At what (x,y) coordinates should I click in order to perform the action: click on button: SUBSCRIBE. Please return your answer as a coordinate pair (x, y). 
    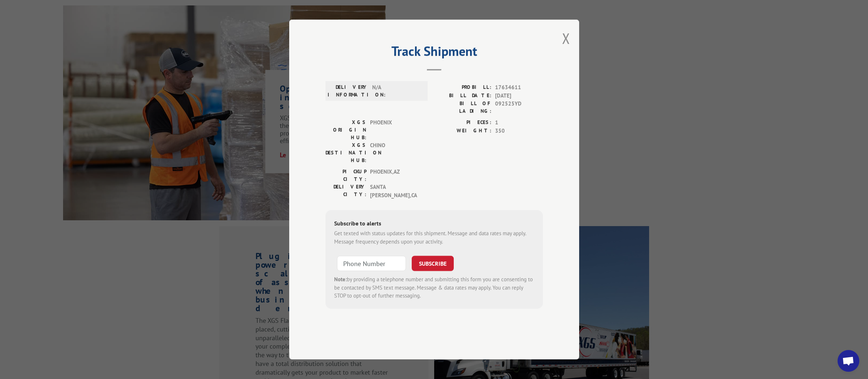
    Looking at the image, I should click on (433, 264).